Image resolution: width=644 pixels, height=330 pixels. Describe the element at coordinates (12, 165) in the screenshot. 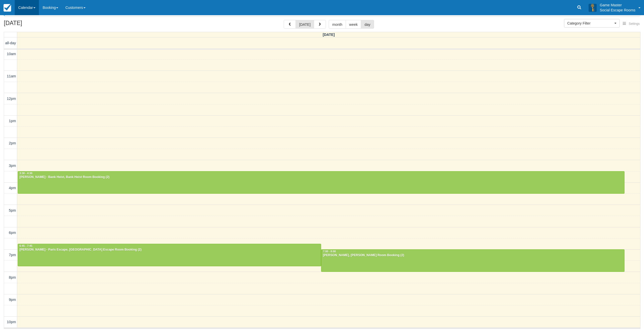

I see `span: 3pm` at that location.